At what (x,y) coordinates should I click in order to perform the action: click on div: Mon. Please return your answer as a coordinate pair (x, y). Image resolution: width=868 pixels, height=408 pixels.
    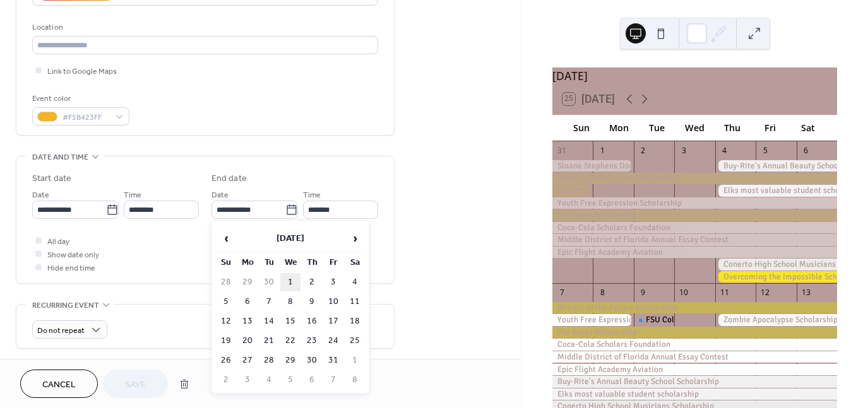
    Looking at the image, I should click on (619, 127).